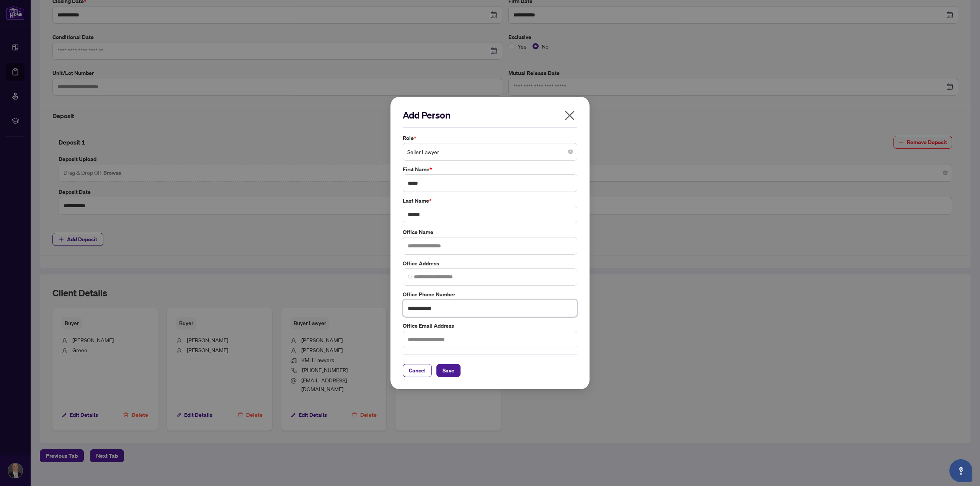 Image resolution: width=980 pixels, height=486 pixels. I want to click on span: Save, so click(448, 371).